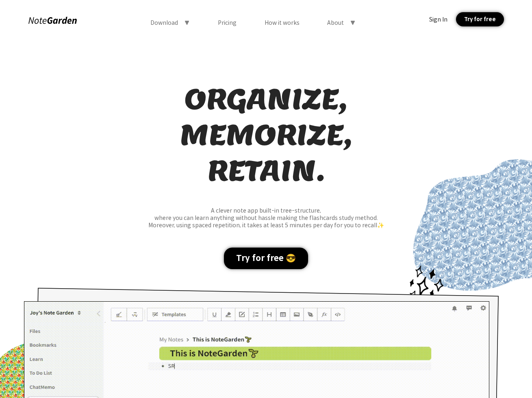  Describe the element at coordinates (227, 23) in the screenshot. I see `div: Pricing` at that location.